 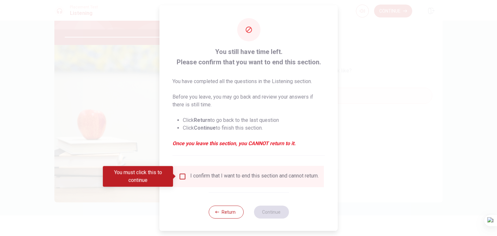 I want to click on button: Return, so click(x=226, y=212).